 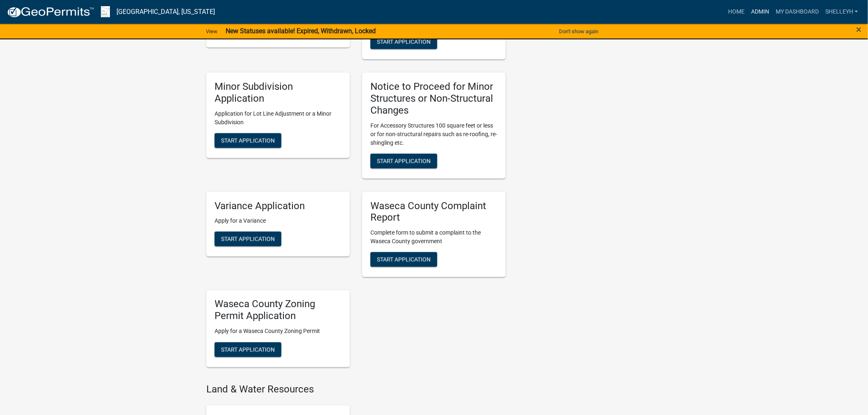 I want to click on h5: Waseca County Zoning Permit Application, so click(x=278, y=310).